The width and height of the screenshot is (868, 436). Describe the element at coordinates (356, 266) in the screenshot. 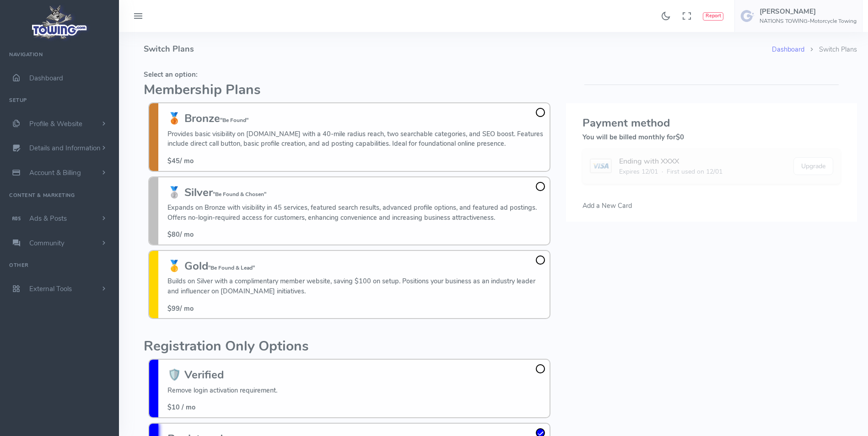

I see `h3: 🥇 Gold` at that location.